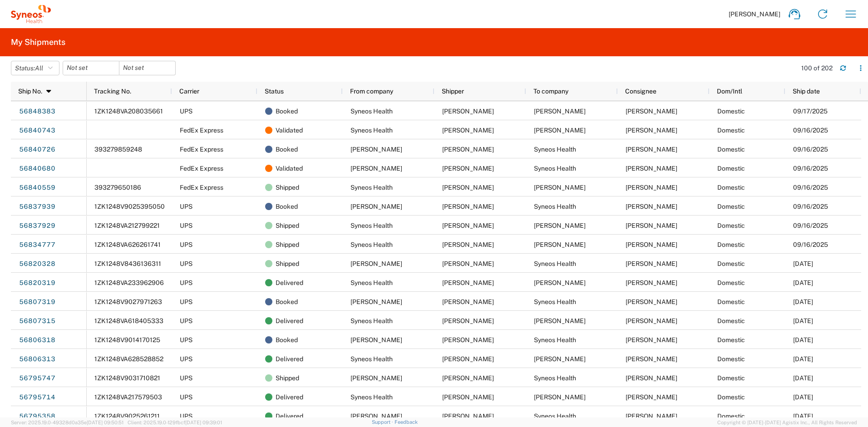 The height and width of the screenshot is (427, 868). Describe the element at coordinates (38, 321) in the screenshot. I see `a: 56807315` at that location.